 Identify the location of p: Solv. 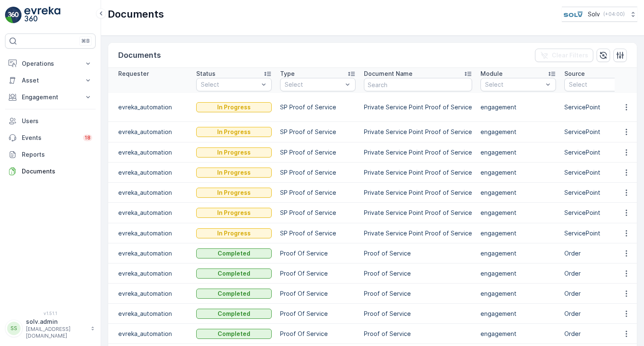
(594, 14).